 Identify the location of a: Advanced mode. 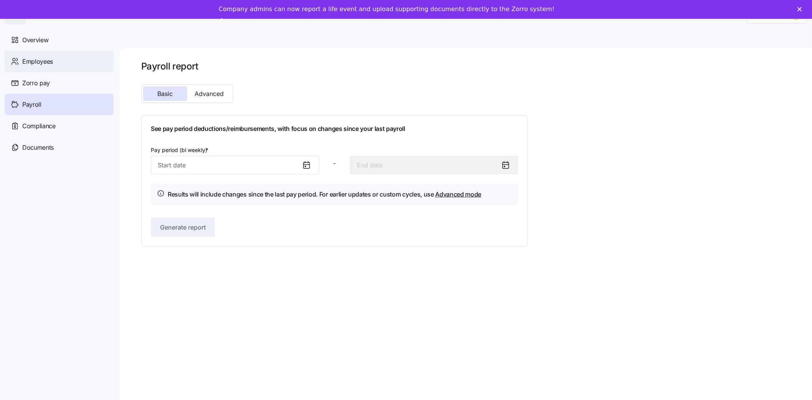
(459, 194).